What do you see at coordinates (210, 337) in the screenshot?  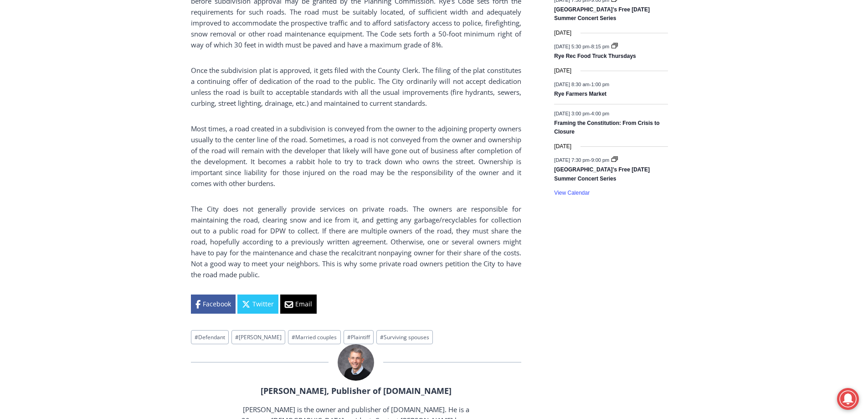 I see `a: #Defendant` at bounding box center [210, 337].